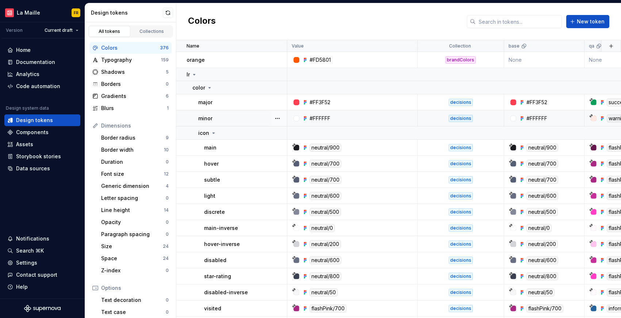  What do you see at coordinates (544, 60) in the screenshot?
I see `td: None` at bounding box center [544, 60].